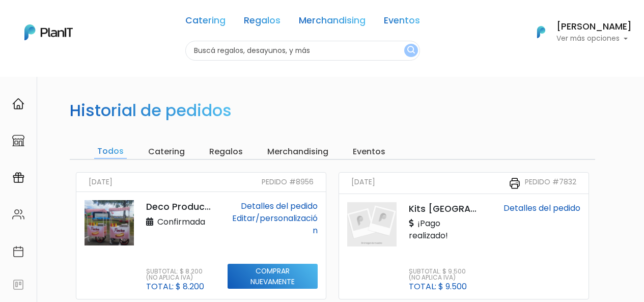 This screenshot has width=644, height=302. I want to click on p: Ver más opciones, so click(594, 39).